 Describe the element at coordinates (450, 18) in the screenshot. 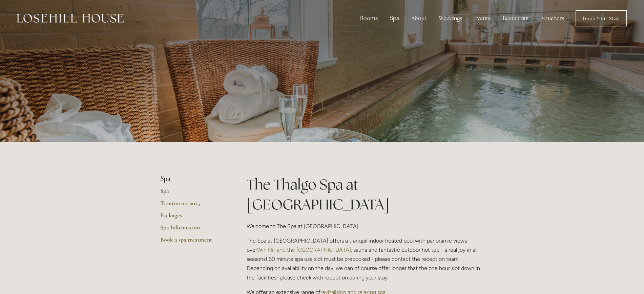

I see `div: Weddings` at that location.